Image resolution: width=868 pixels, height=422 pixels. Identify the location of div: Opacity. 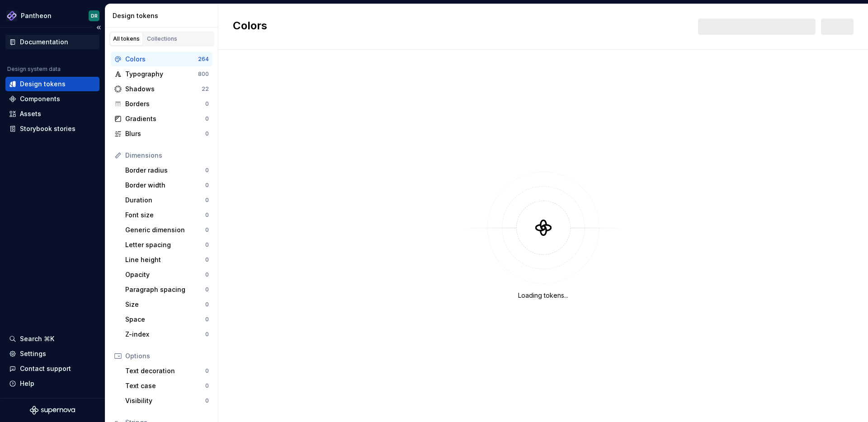
(165, 275).